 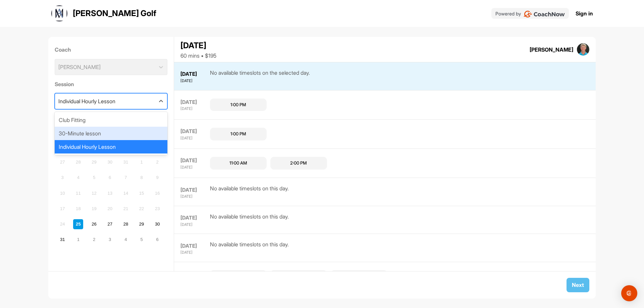 I want to click on div: Not available Sunday, August 3rd, 2025, so click(x=63, y=178).